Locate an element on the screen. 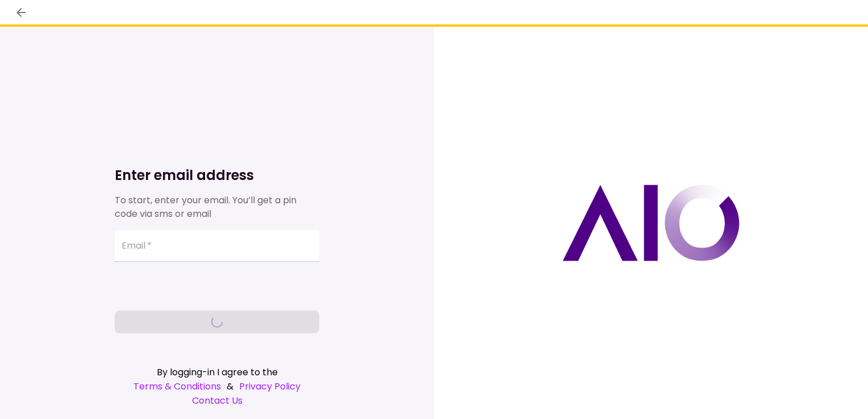 The height and width of the screenshot is (419, 868). a: Contact Us is located at coordinates (217, 400).